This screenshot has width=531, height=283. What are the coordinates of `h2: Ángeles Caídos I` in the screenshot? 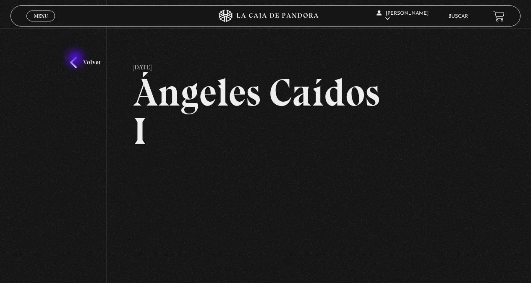 It's located at (265, 112).